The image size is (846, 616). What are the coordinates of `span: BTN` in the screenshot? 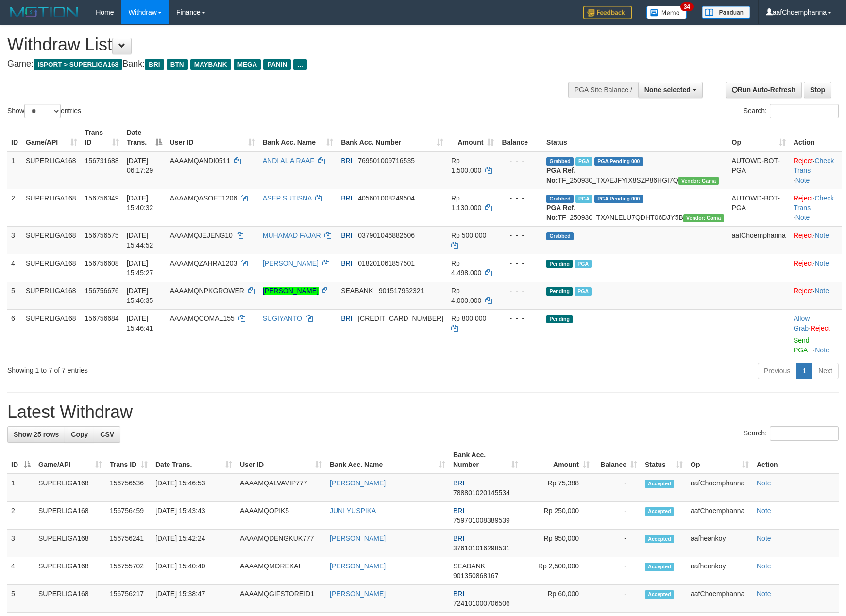 It's located at (177, 65).